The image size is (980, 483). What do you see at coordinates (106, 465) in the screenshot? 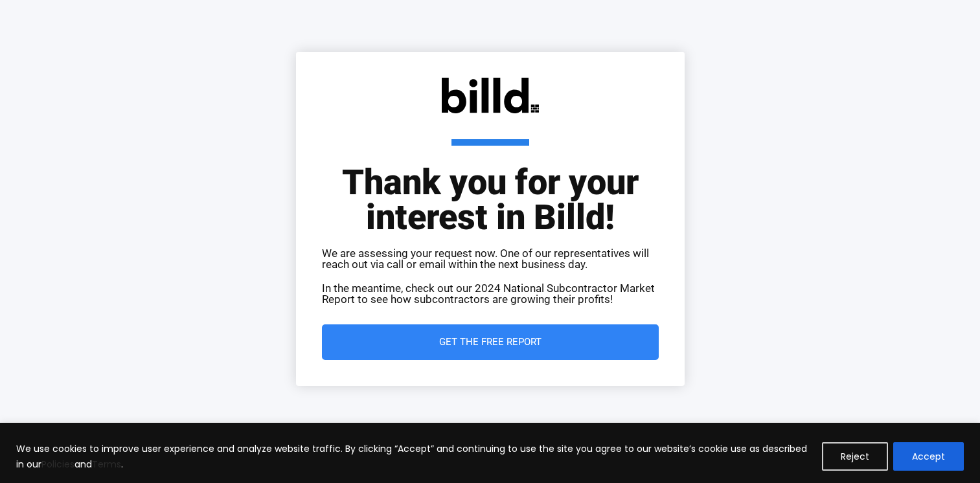
I see `a: Terms` at bounding box center [106, 465].